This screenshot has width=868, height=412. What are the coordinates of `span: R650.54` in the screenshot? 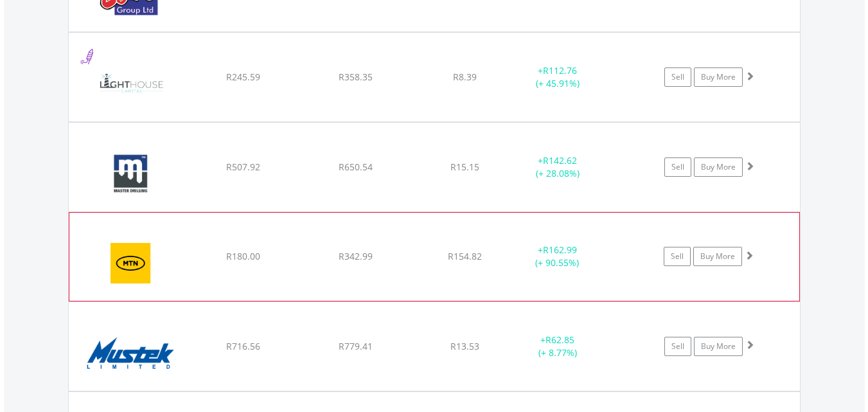 It's located at (355, 167).